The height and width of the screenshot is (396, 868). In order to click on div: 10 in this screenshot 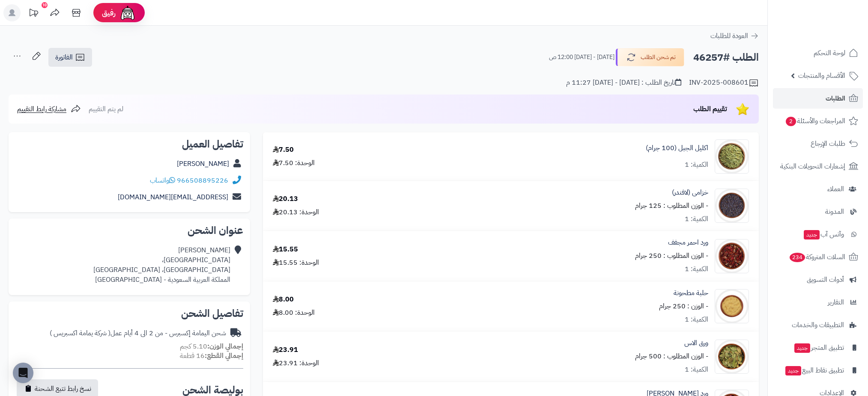, I will do `click(44, 5)`.